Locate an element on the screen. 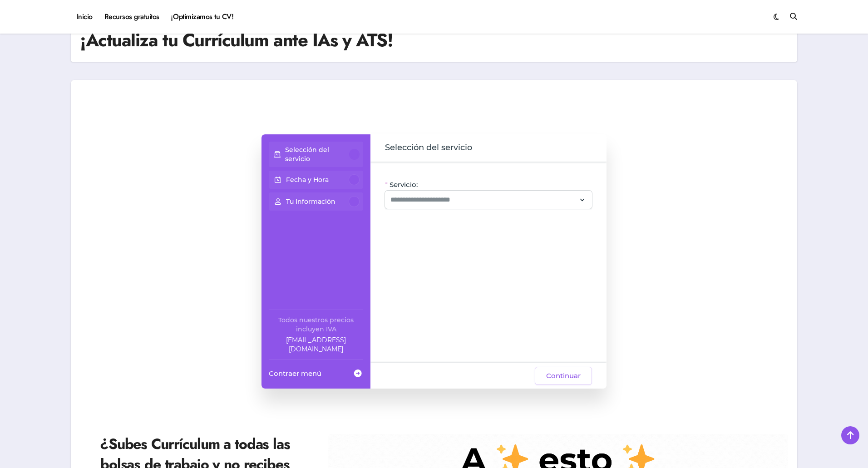 The image size is (868, 468). span: Contraer menú is located at coordinates (295, 373).